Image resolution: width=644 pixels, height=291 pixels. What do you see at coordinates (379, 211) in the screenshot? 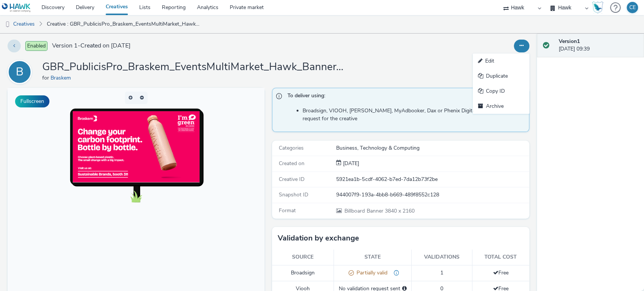
I see `span: 3840 x 2160` at bounding box center [379, 211].